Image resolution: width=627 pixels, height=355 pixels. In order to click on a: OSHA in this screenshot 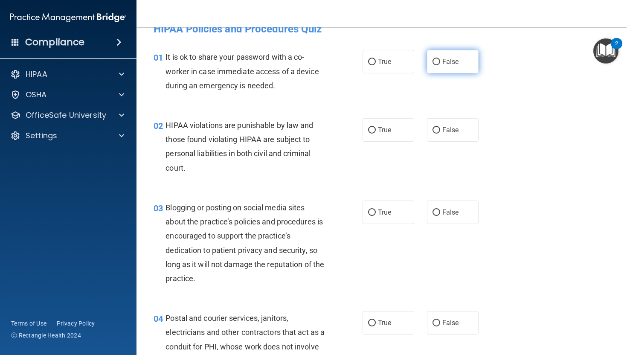, I will do `click(67, 95)`.